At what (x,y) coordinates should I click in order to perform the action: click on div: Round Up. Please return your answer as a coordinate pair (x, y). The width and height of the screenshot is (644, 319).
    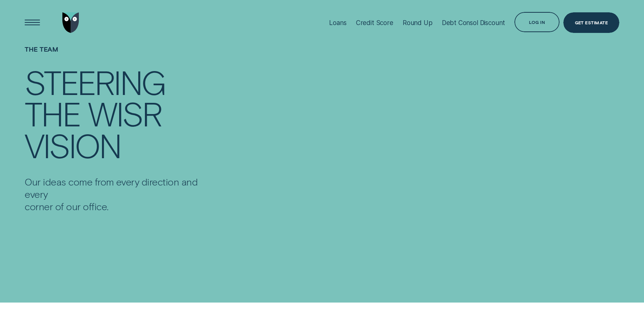
    Looking at the image, I should click on (417, 22).